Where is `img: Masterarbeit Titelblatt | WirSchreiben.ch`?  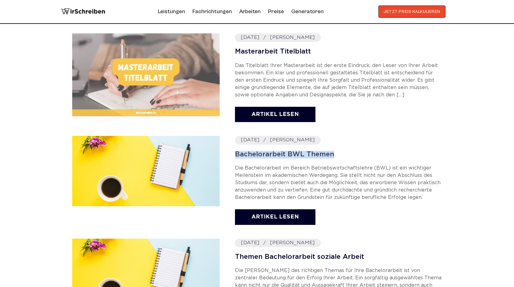
img: Masterarbeit Titelblatt | WirSchreiben.ch is located at coordinates (146, 75).